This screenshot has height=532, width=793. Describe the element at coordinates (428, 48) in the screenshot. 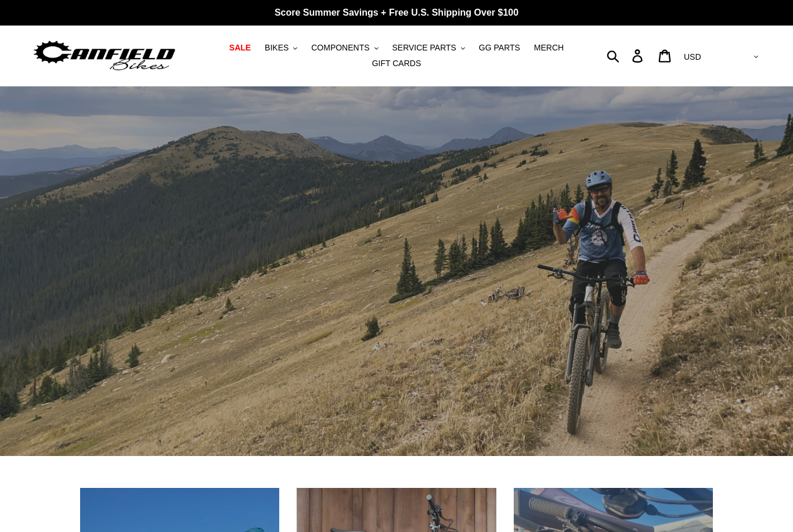

I see `button: SERVICE PARTS` at that location.